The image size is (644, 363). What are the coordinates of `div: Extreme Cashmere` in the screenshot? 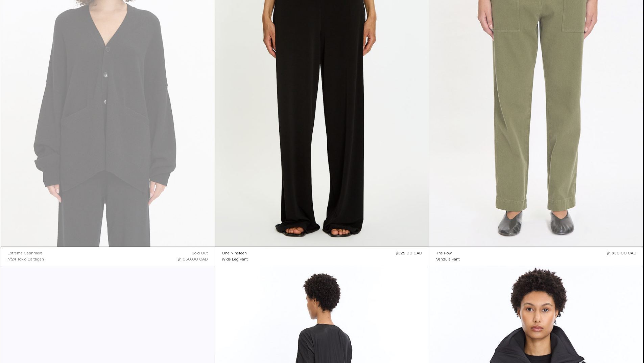 It's located at (25, 254).